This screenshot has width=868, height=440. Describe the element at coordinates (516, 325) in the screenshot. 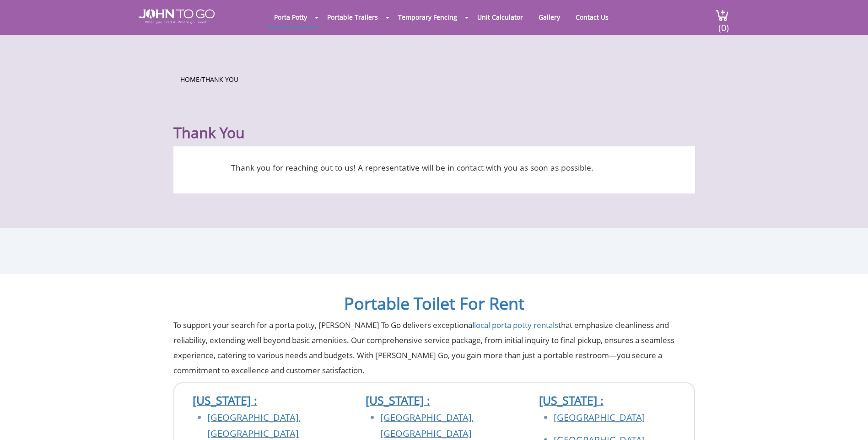

I see `a: local porta potty rentals` at that location.